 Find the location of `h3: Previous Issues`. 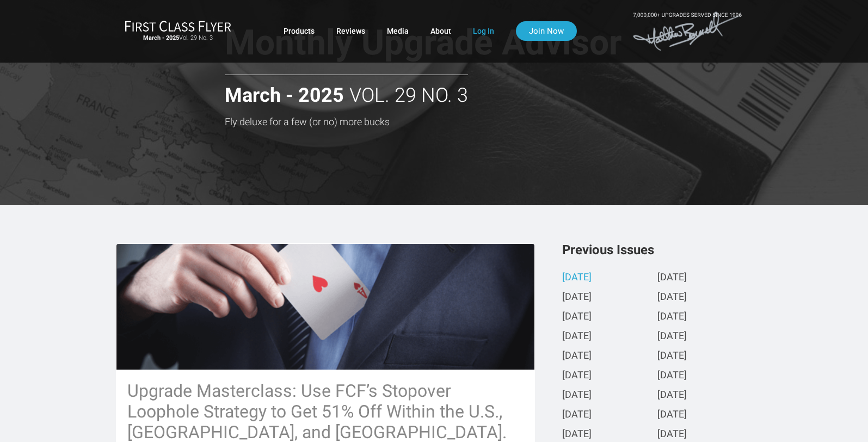

h3: Previous Issues is located at coordinates (657, 250).